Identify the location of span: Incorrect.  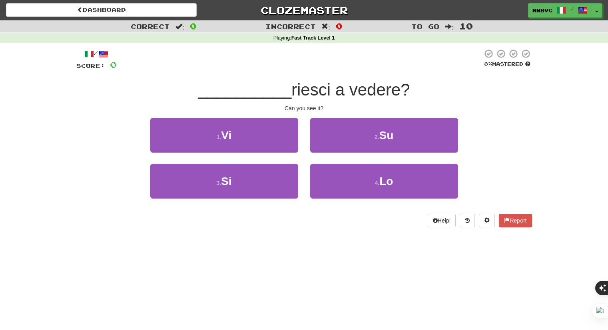
(290, 26).